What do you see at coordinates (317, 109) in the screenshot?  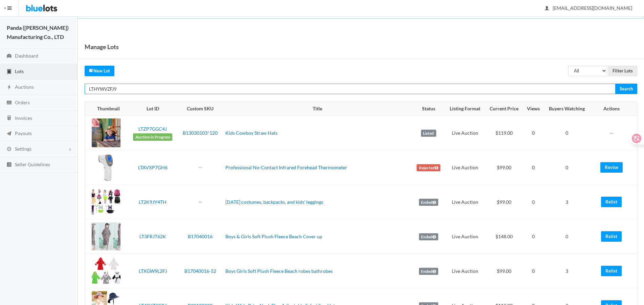 I see `th: Title` at bounding box center [317, 109].